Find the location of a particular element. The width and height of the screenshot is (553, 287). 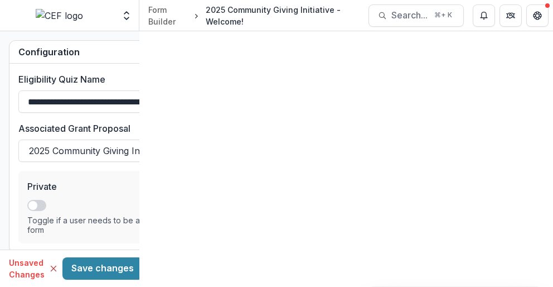

a: Form Builder is located at coordinates (167, 16).